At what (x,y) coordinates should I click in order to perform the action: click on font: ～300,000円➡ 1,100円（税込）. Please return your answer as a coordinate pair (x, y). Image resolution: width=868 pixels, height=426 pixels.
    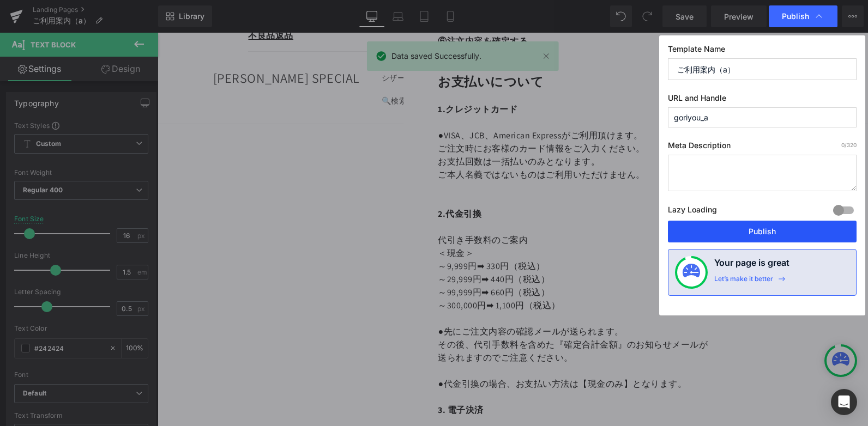
    Looking at the image, I should click on (341, 273).